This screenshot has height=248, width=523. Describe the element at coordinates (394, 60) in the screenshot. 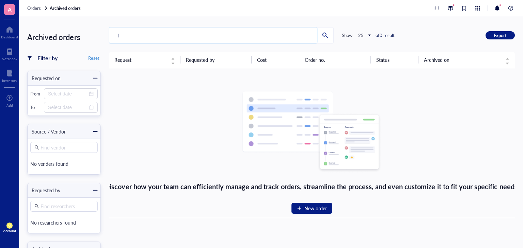

I see `th: Status` at that location.